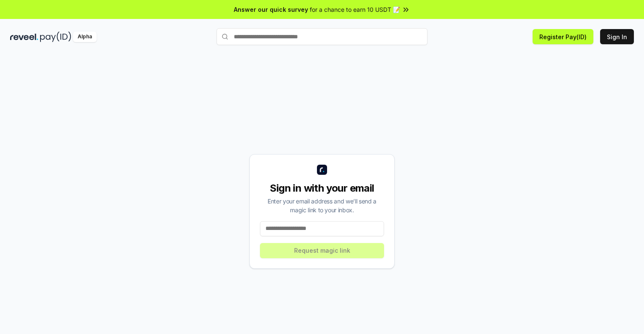  I want to click on span: for a chance to earn 10 USDT 📝, so click(355, 9).